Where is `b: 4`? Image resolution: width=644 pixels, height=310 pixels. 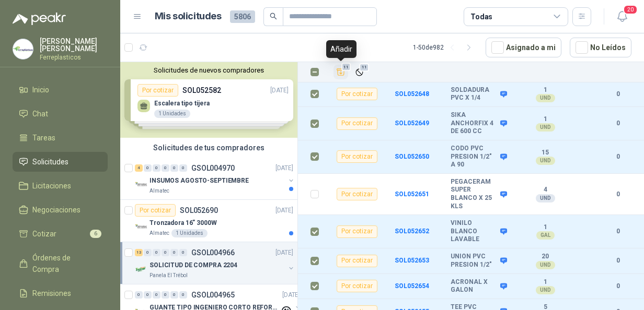 b: 4 is located at coordinates (545, 190).